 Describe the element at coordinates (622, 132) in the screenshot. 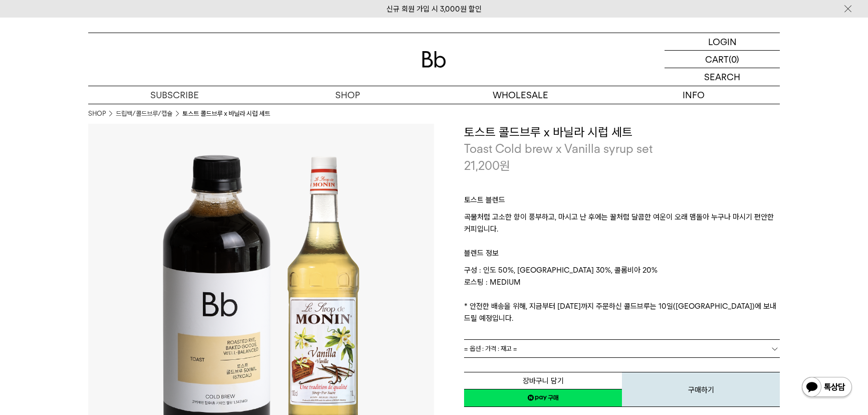

I see `h3: 토스트 콜드브루 x 바닐라 시럽 세트` at that location.